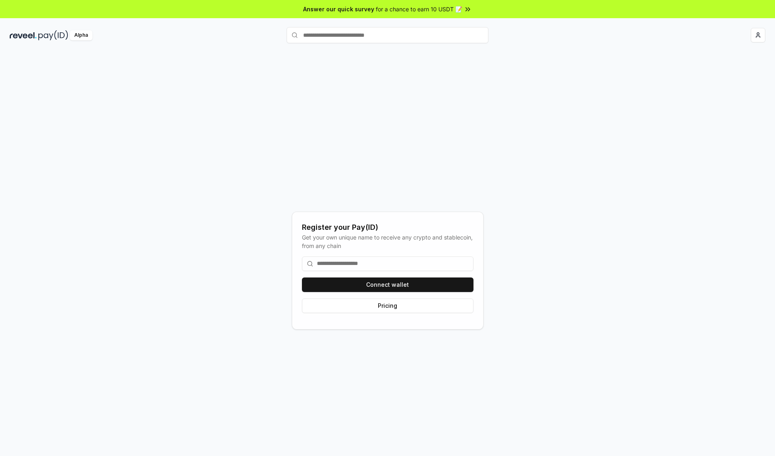  What do you see at coordinates (387, 306) in the screenshot?
I see `button: Pricing` at bounding box center [387, 306].